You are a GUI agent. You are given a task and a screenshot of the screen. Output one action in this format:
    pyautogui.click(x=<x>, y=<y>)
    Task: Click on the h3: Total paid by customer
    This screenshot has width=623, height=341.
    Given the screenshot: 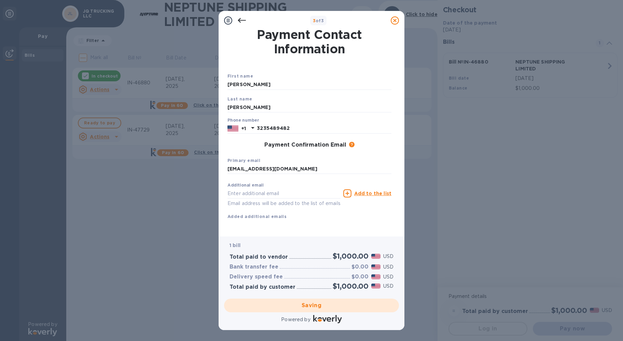 What is the action you would take?
    pyautogui.click(x=262, y=287)
    